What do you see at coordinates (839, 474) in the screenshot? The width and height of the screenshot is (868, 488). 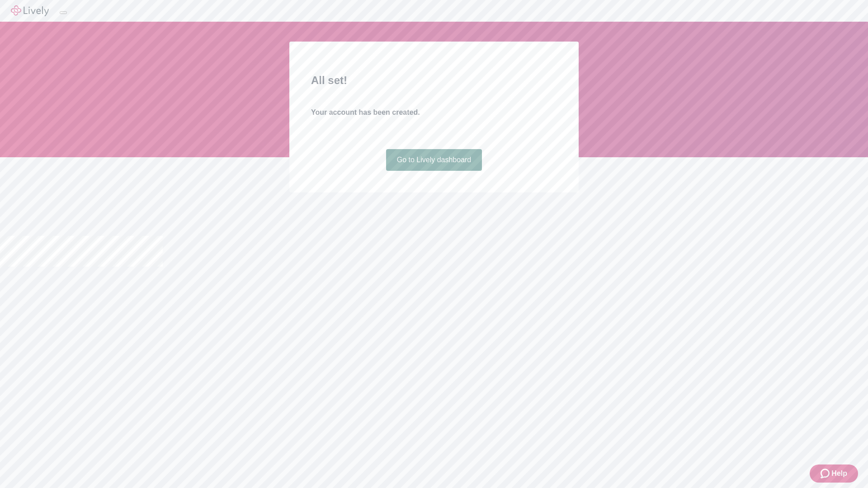 I see `span: Help` at bounding box center [839, 474].